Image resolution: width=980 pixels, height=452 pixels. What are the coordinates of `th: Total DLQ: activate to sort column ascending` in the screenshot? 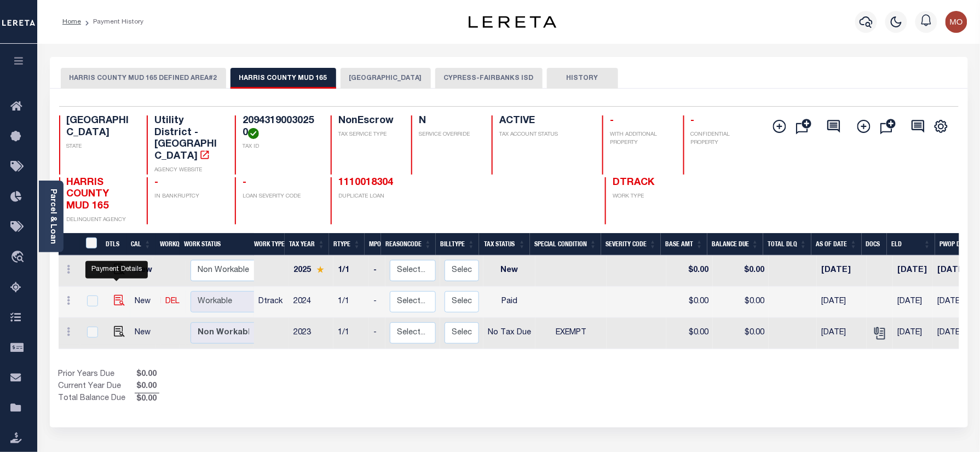 It's located at (787, 244).